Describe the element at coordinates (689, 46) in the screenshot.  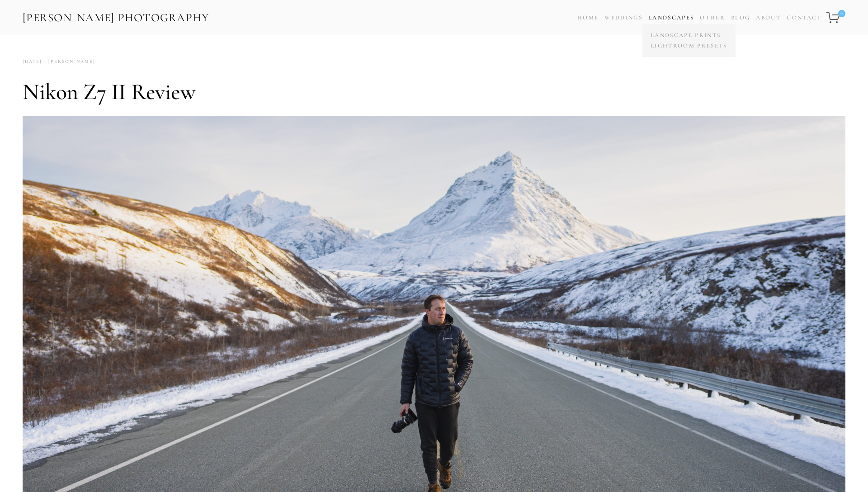
I see `a: Lightroom Presets` at that location.